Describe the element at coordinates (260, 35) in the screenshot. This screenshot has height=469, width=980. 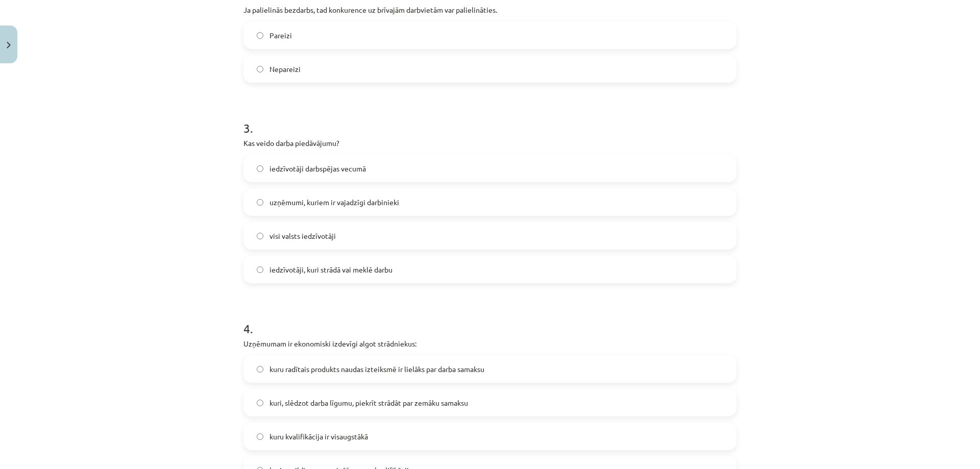
I see `input: Pareizi` at that location.